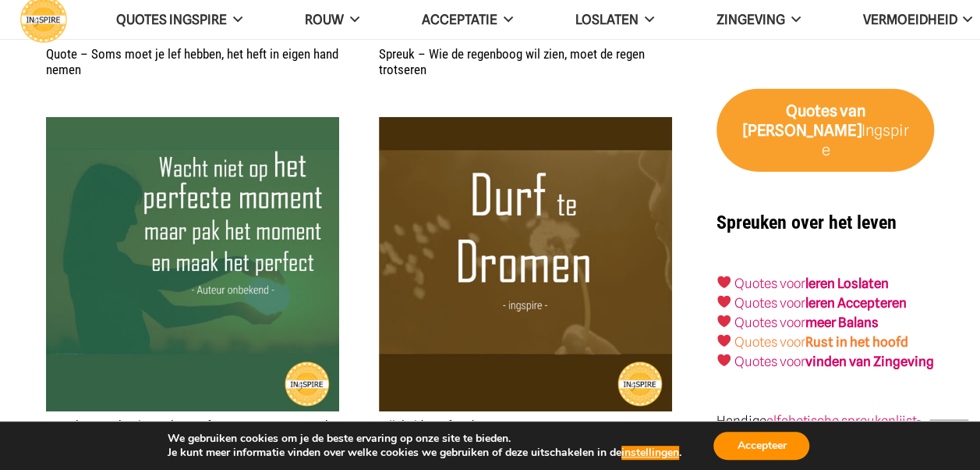 This screenshot has height=470, width=980. Describe the element at coordinates (607, 19) in the screenshot. I see `span: Loslaten` at that location.